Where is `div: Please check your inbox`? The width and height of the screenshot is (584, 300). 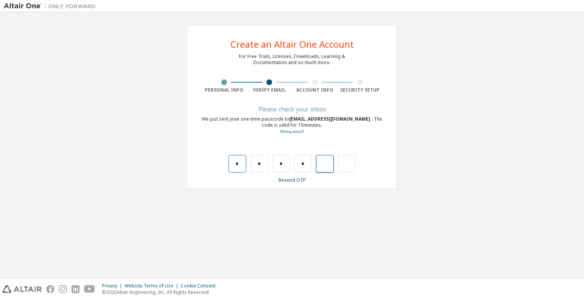 div: Please check your inbox is located at coordinates (292, 109).